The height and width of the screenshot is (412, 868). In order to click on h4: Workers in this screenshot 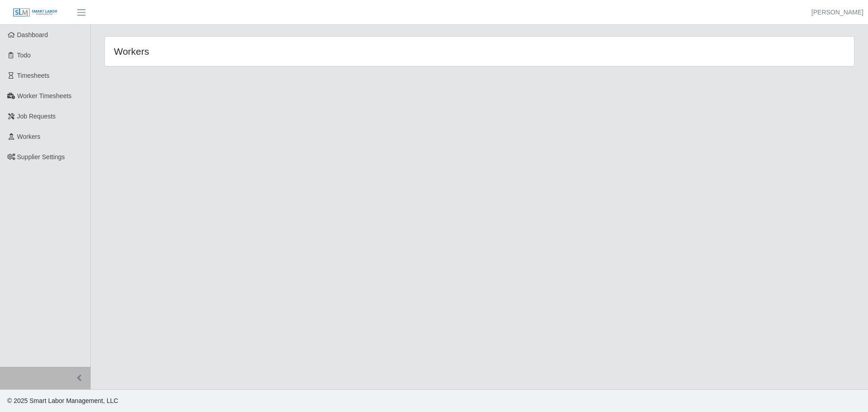, I will do `click(262, 51)`.